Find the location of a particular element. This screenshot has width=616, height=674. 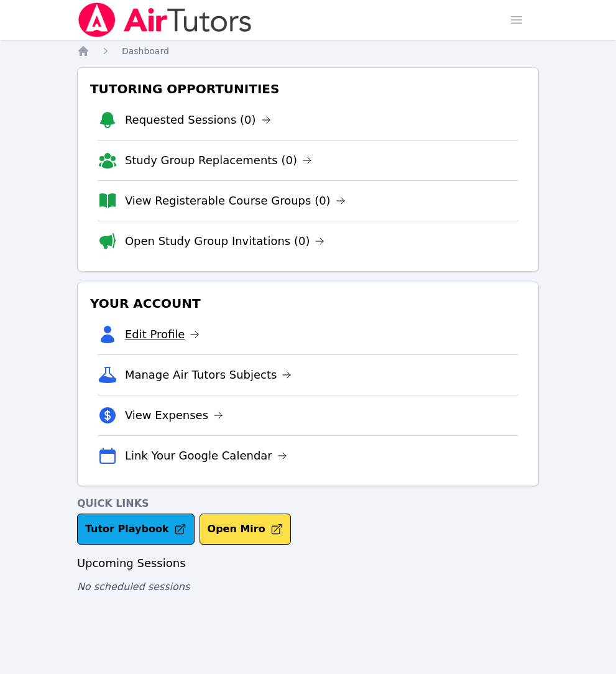

a: View Expenses is located at coordinates (174, 415).